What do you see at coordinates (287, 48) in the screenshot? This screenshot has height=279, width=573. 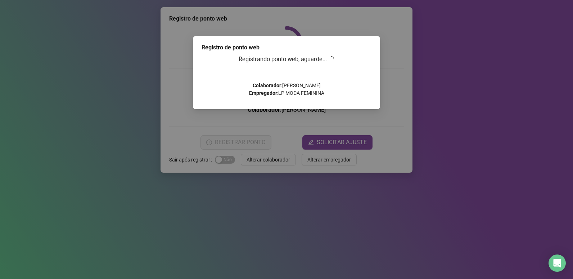 I see `div: Registro de ponto web` at bounding box center [287, 48].